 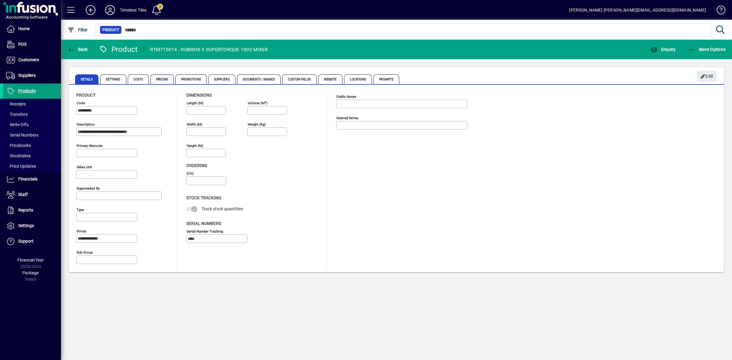 I want to click on button: Add, so click(x=91, y=10).